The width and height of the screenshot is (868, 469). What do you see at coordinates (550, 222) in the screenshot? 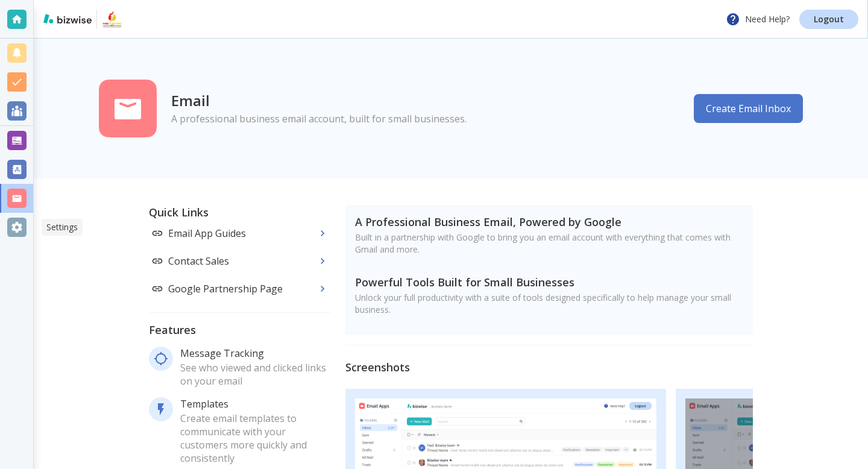
I see `h5: A Professional Business Email, Powered by Google` at bounding box center [550, 222].